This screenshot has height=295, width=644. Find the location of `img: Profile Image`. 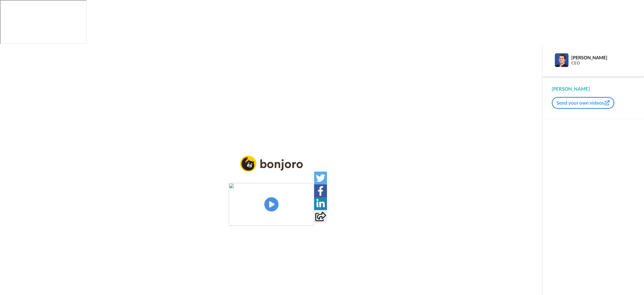

img: Profile Image is located at coordinates (562, 60).